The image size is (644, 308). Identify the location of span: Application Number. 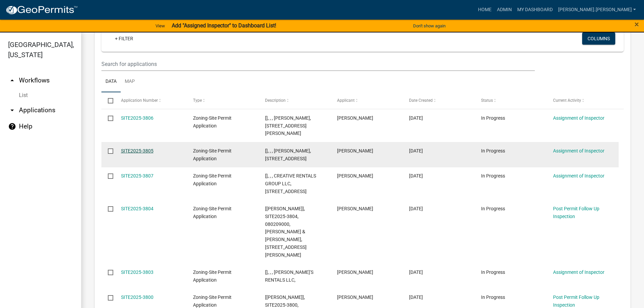
(139, 101).